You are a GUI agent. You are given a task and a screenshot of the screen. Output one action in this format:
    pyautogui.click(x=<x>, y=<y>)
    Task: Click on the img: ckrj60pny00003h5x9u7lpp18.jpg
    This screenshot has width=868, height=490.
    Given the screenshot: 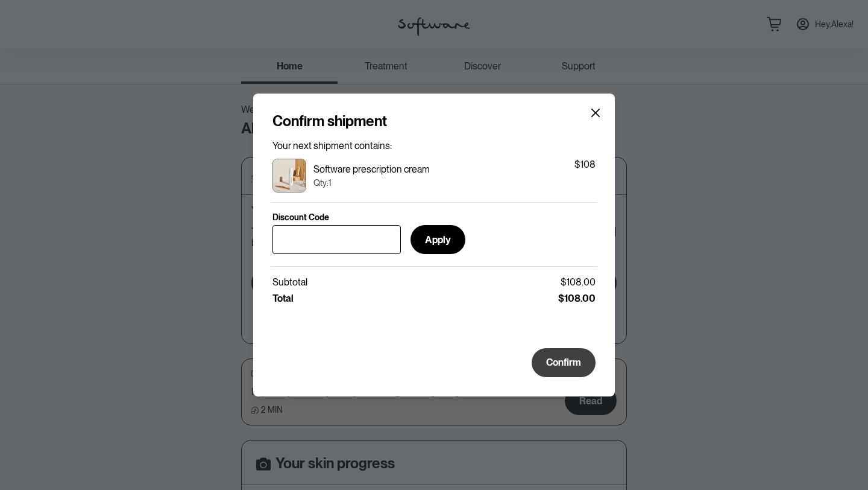 What is the action you would take?
    pyautogui.click(x=289, y=175)
    